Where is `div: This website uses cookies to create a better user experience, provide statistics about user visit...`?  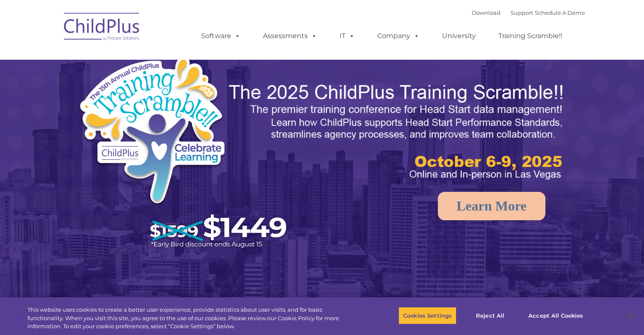
div: This website uses cookies to create a better user experience, provide statistics about user visit... is located at coordinates (191, 318).